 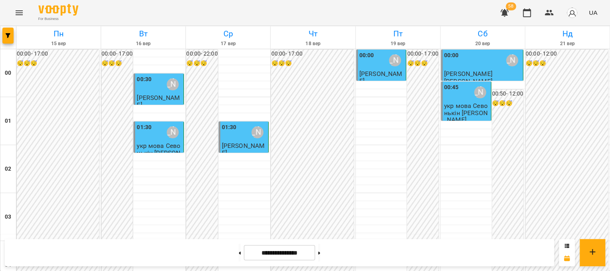 I want to click on button: UA, so click(x=593, y=12).